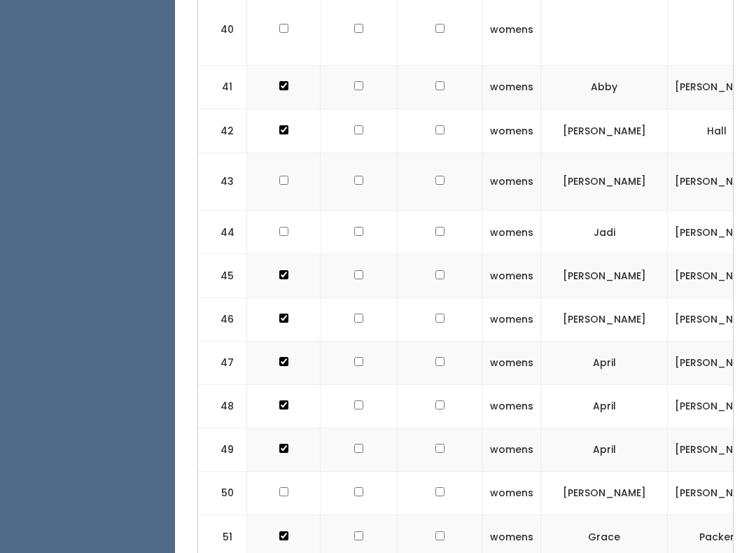 The height and width of the screenshot is (553, 756). What do you see at coordinates (223, 131) in the screenshot?
I see `td: 42` at bounding box center [223, 131].